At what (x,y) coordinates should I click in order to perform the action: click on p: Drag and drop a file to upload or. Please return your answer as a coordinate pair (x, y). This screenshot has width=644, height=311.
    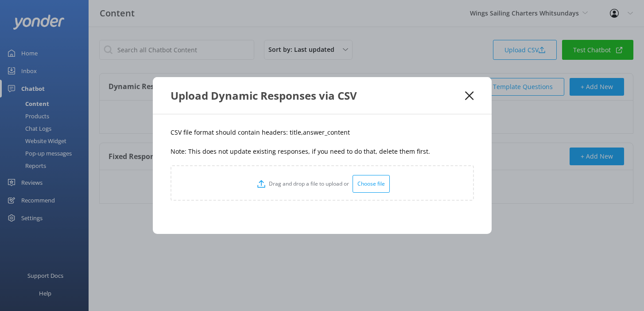
    Looking at the image, I should click on (309, 183).